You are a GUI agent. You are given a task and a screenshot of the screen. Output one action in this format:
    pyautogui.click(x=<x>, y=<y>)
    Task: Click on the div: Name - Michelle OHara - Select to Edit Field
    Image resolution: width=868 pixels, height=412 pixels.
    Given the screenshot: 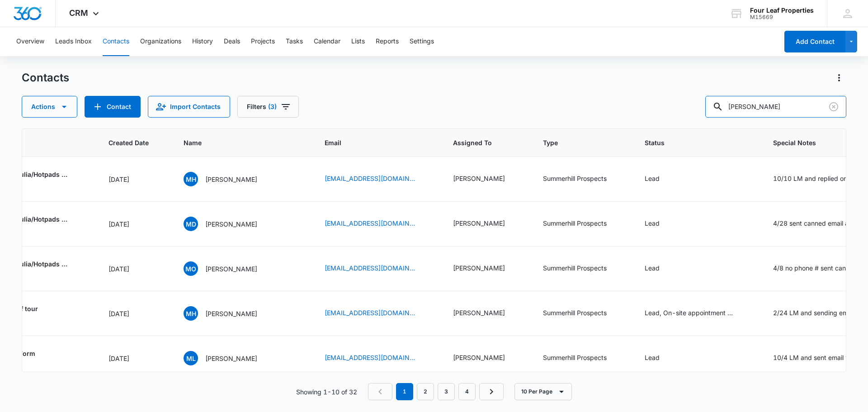 What is the action you would take?
    pyautogui.click(x=228, y=268)
    